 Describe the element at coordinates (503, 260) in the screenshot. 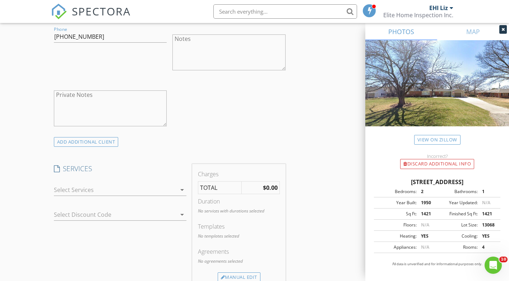

I see `span: 10` at that location.